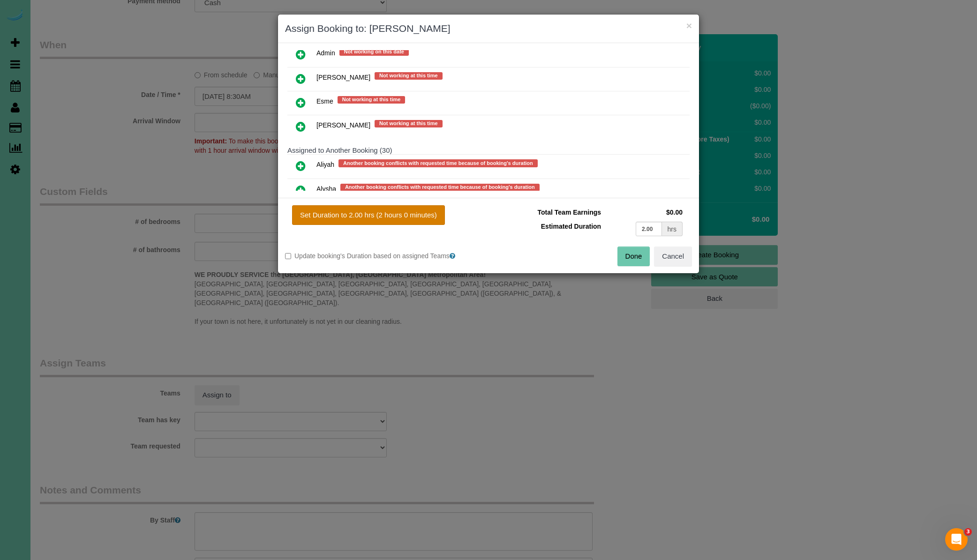 This screenshot has width=977, height=560. I want to click on input: Update booking's Duration based on assigned Teams, so click(287, 256).